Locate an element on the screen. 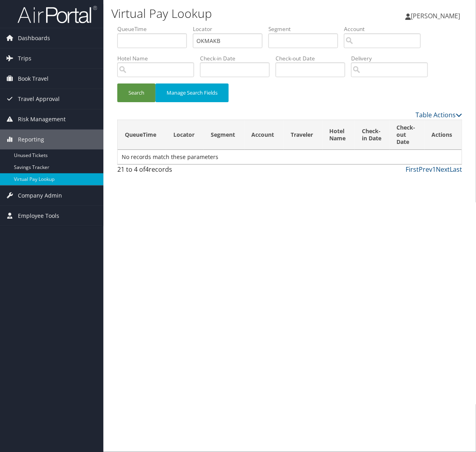 Image resolution: width=476 pixels, height=452 pixels. span: Risk Management is located at coordinates (42, 119).